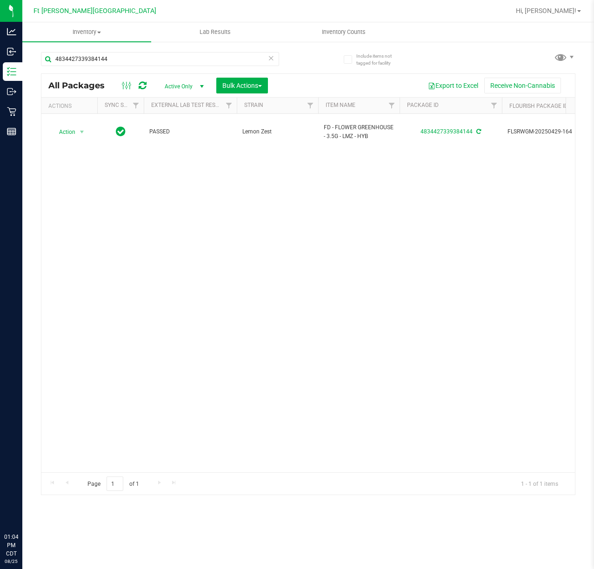 The width and height of the screenshot is (594, 569). I want to click on a: 4834427339384144, so click(446, 132).